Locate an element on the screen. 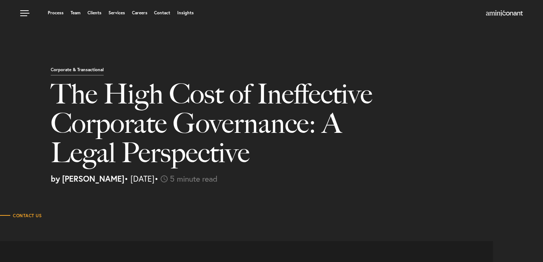 The image size is (543, 262). a: Careers is located at coordinates (140, 13).